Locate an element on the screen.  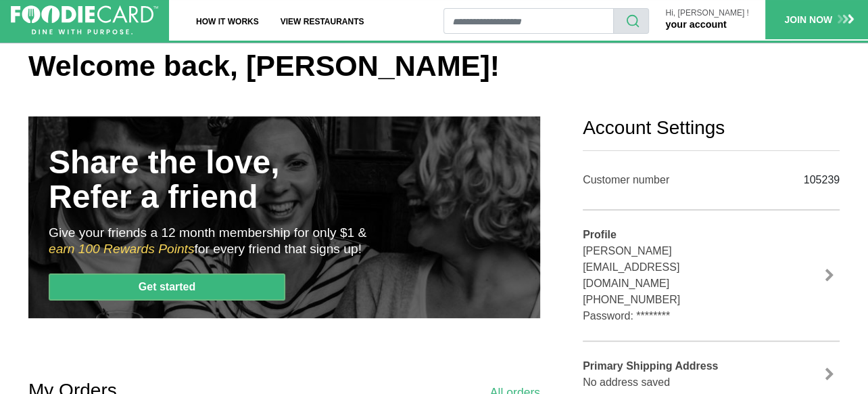
input: restaurant search is located at coordinates (529, 21).